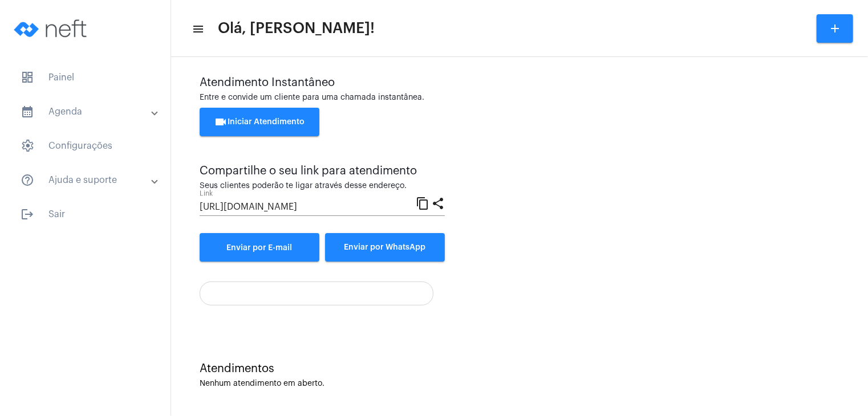 The height and width of the screenshot is (416, 868). I want to click on button: Iniciar Atendimento, so click(260, 122).